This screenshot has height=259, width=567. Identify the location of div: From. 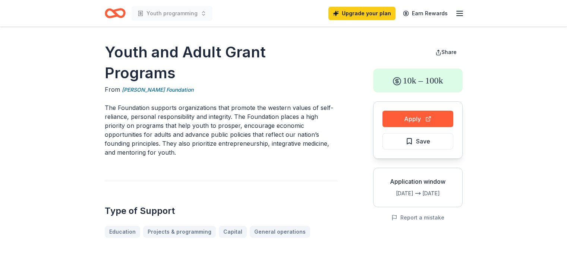
(221, 89).